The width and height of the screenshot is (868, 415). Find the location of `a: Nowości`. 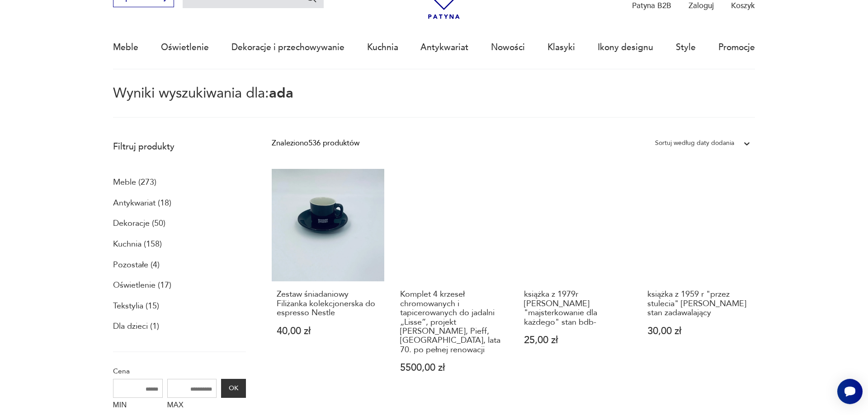

a: Nowości is located at coordinates (508, 47).